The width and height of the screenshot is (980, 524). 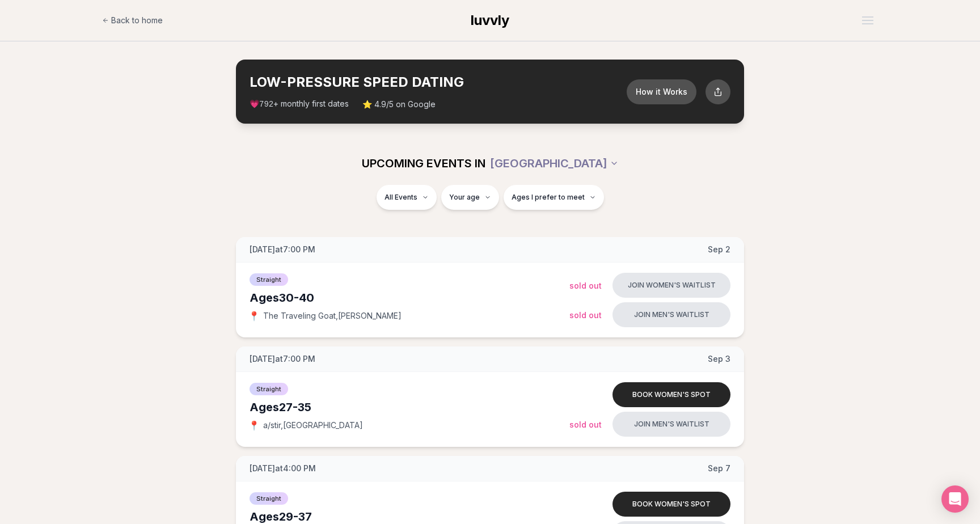 What do you see at coordinates (490, 20) in the screenshot?
I see `a: luvvly` at bounding box center [490, 20].